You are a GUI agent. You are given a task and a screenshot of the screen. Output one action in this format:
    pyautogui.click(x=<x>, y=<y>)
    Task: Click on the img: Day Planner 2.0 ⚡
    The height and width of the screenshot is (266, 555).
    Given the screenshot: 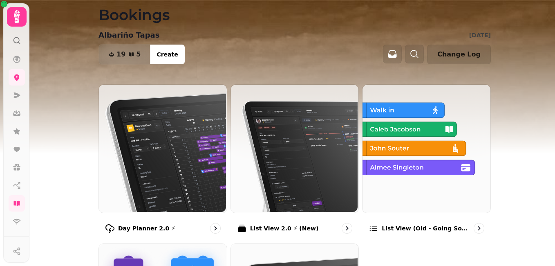 What is the action you would take?
    pyautogui.click(x=162, y=148)
    